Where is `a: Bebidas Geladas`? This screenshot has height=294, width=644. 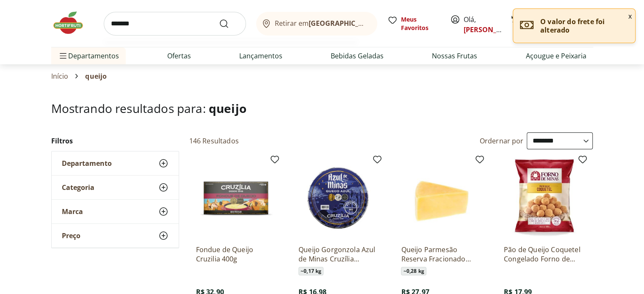 a: Bebidas Geladas is located at coordinates (357, 56).